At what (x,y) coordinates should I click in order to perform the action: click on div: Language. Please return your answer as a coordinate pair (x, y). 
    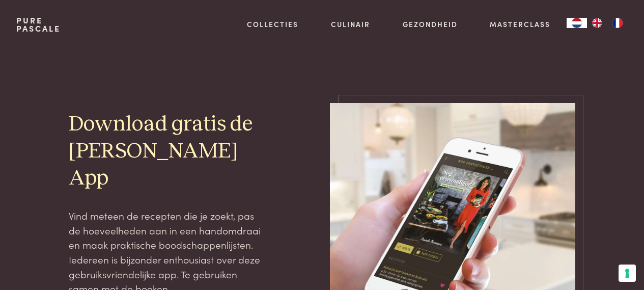
    Looking at the image, I should click on (577, 23).